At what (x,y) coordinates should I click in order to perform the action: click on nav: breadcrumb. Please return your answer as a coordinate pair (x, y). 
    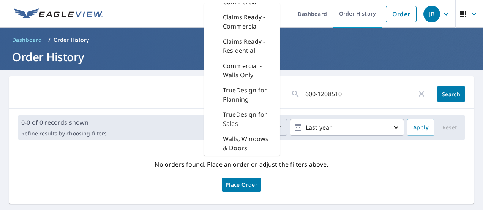
    Looking at the image, I should click on (242, 40).